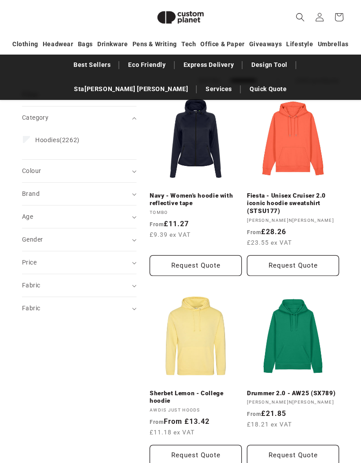 This screenshot has width=361, height=463. I want to click on a: Sherbet Lemon - College hoodie, so click(196, 397).